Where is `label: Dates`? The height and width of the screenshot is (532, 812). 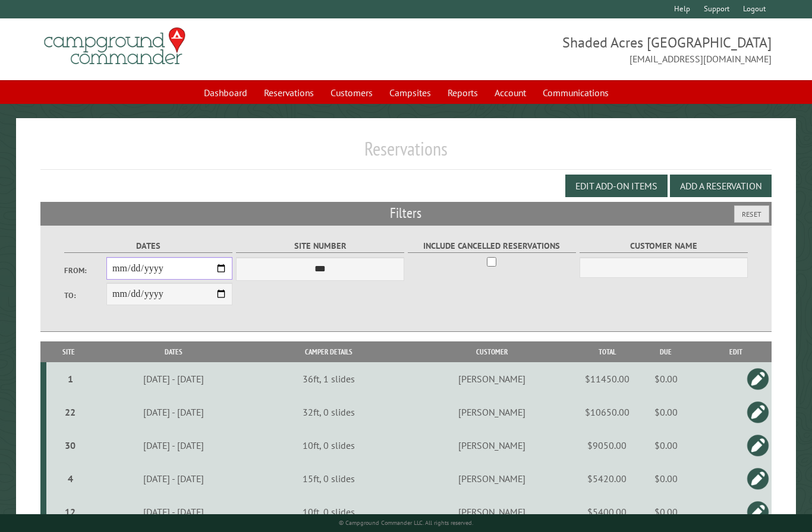 label: Dates is located at coordinates (148, 246).